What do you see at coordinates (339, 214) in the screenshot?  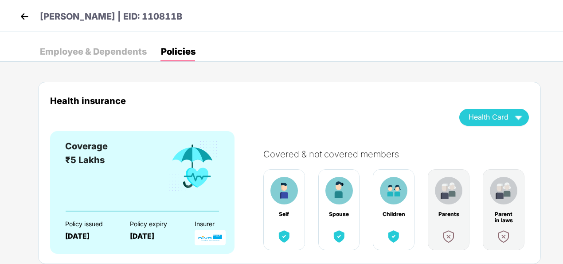 I see `div: Spouse` at bounding box center [339, 214].